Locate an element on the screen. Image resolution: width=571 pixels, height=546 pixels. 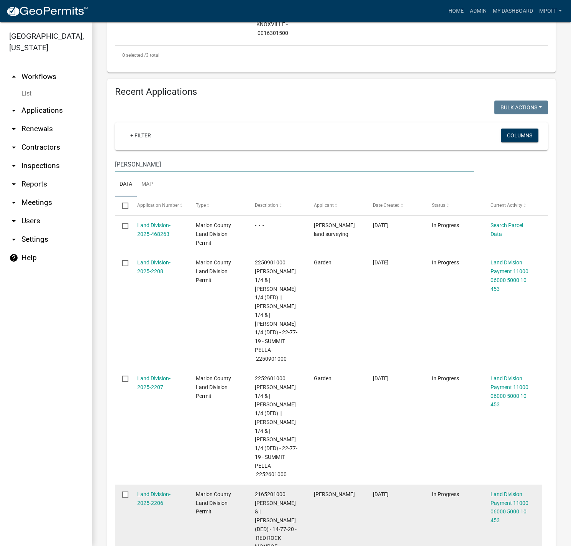
datatable-header-cell: Select is located at coordinates (122, 206).